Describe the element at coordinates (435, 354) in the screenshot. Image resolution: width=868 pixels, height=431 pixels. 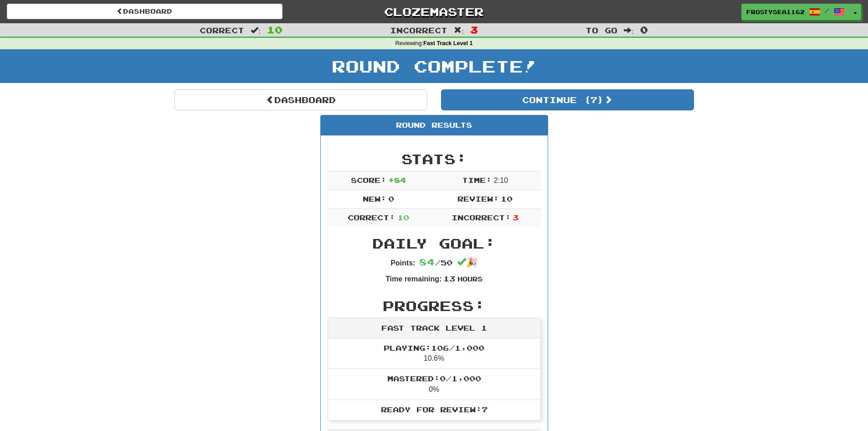
I see `li: 10.6%` at that location.